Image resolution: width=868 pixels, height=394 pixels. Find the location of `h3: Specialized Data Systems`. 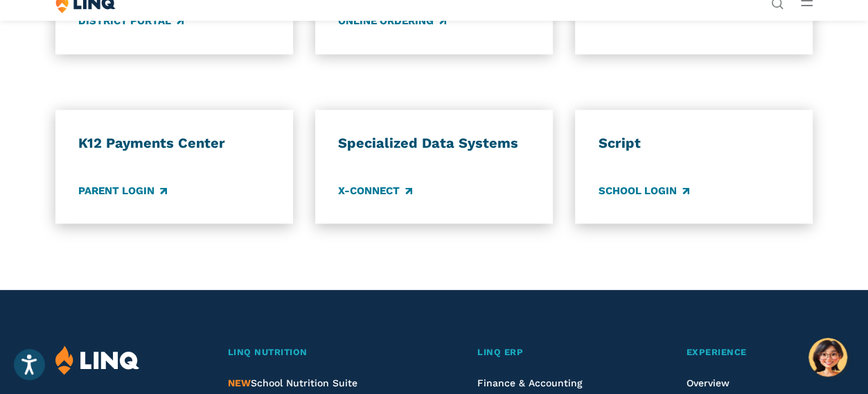

h3: Specialized Data Systems is located at coordinates (434, 144).